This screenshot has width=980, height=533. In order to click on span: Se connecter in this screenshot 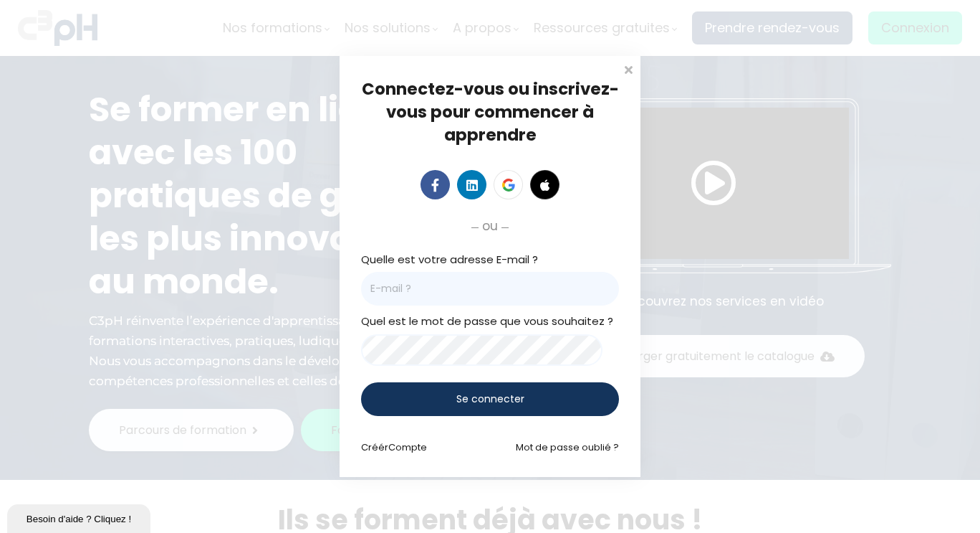, I will do `click(490, 398)`.